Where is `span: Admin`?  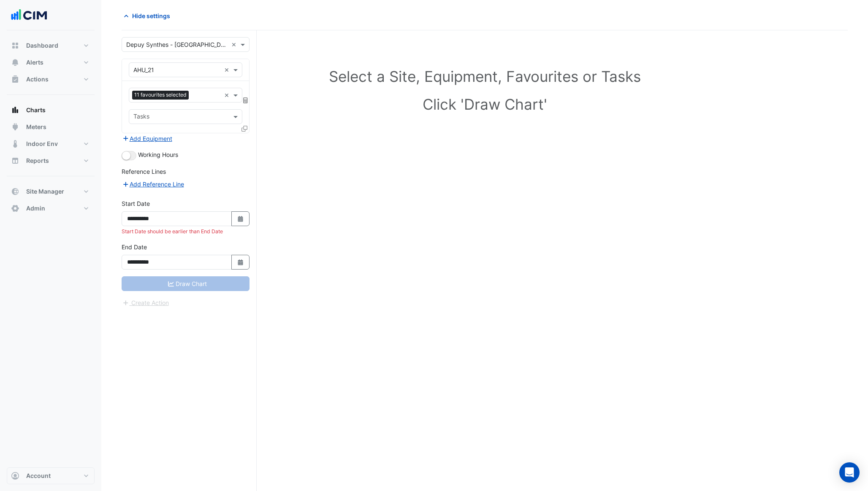 span: Admin is located at coordinates (35, 209).